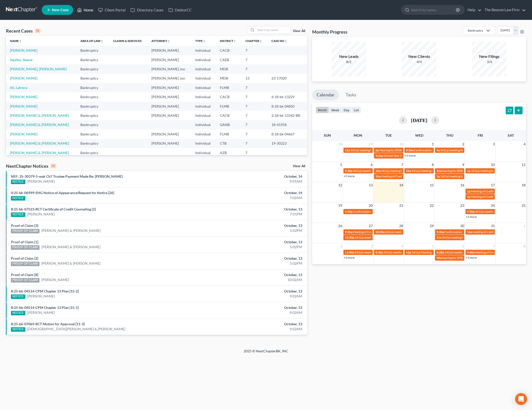 Image resolution: width=532 pixels, height=410 pixels. What do you see at coordinates (340, 205) in the screenshot?
I see `span: 19` at bounding box center [340, 205].